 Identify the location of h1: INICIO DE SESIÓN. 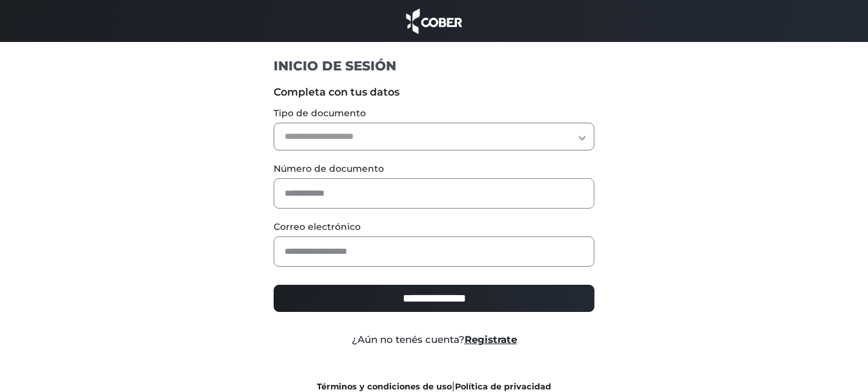
(434, 66).